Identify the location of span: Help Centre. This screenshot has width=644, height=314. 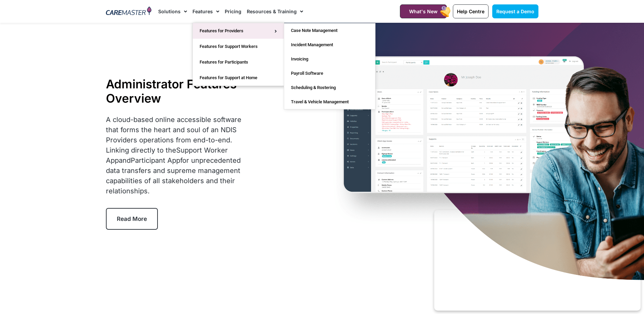
(470, 11).